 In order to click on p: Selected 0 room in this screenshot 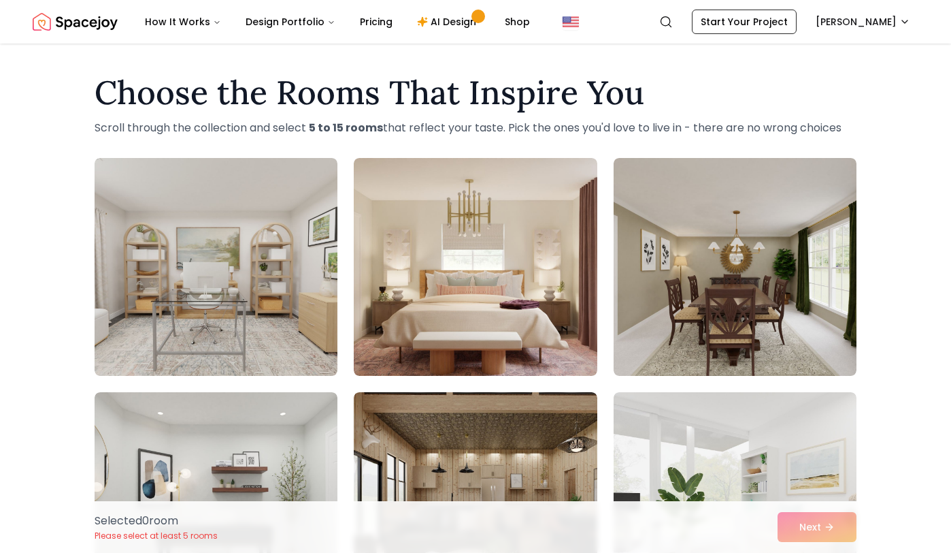, I will do `click(156, 521)`.